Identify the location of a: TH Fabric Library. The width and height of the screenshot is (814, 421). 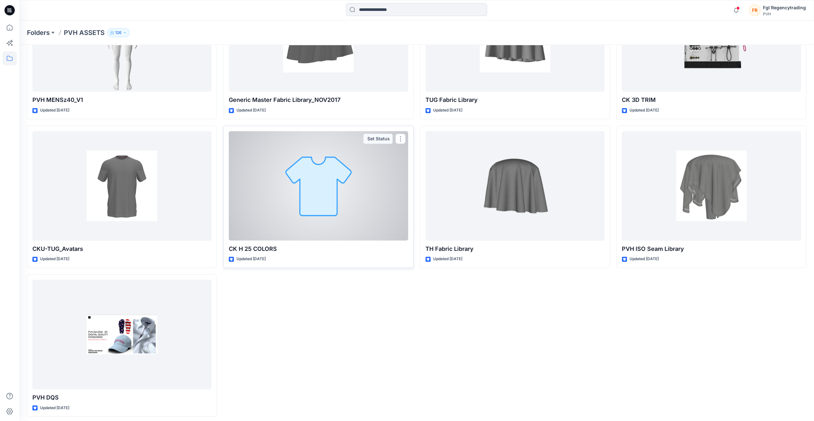
(515, 186).